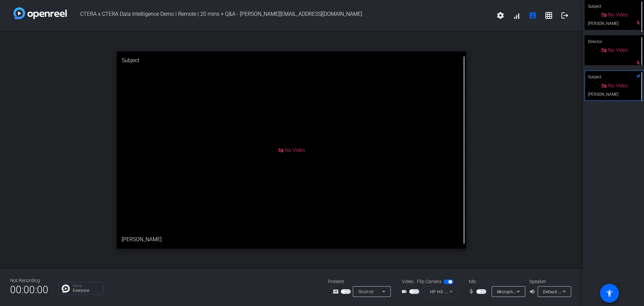  I want to click on img: white-gradient.svg, so click(40, 13).